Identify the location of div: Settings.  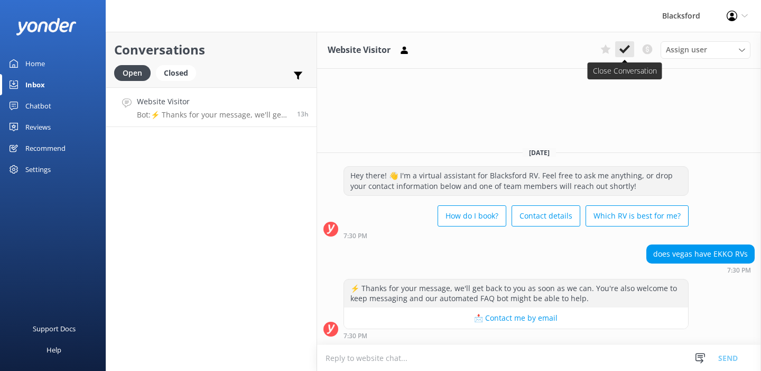
(38, 169).